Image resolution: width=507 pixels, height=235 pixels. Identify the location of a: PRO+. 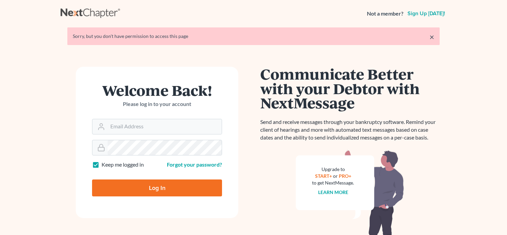
(345, 176).